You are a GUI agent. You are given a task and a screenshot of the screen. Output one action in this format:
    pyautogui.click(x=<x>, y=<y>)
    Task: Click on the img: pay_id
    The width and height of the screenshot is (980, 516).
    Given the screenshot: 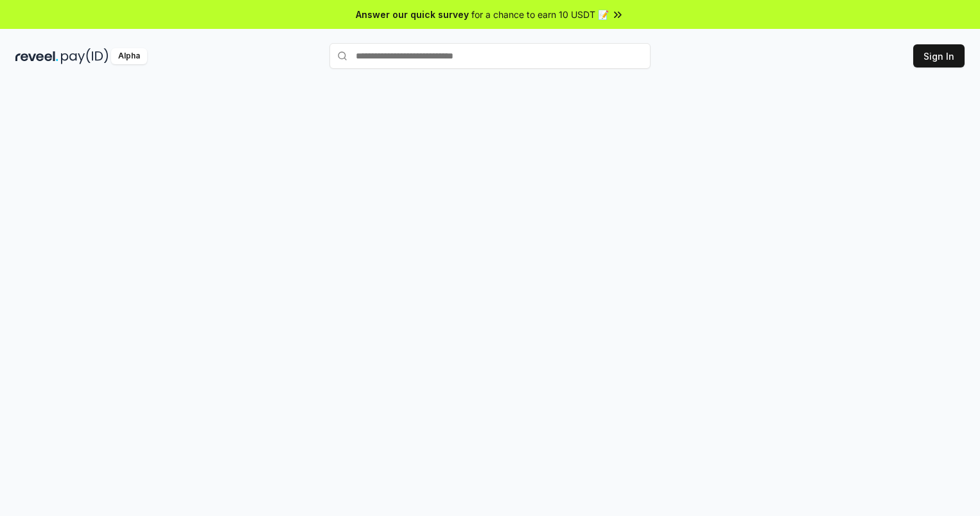 What is the action you would take?
    pyautogui.click(x=85, y=56)
    